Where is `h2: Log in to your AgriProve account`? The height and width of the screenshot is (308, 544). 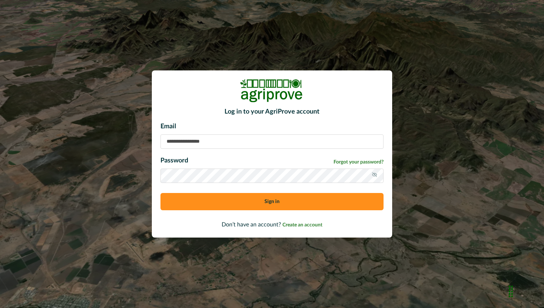
h2: Log in to your AgriProve account is located at coordinates (272, 112).